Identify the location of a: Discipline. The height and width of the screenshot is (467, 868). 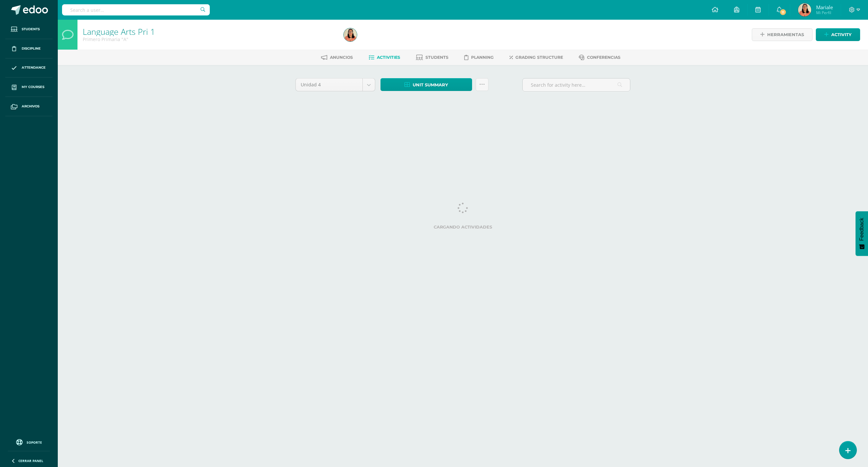
(29, 48).